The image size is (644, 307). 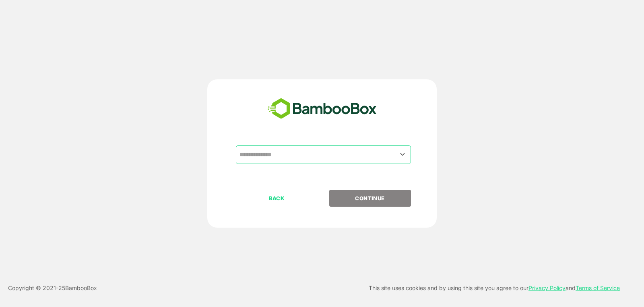 I want to click on p: This site uses cookies and by using this site you agree to our and, so click(x=494, y=288).